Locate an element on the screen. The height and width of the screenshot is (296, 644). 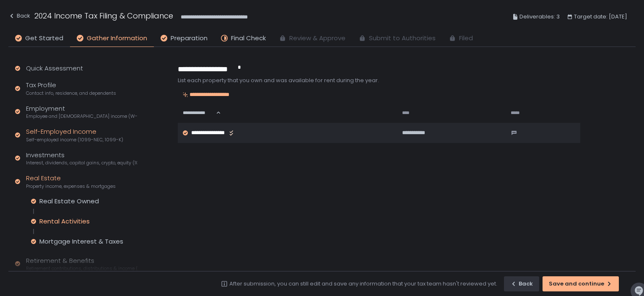
div: Tax Profile is located at coordinates (71, 88).